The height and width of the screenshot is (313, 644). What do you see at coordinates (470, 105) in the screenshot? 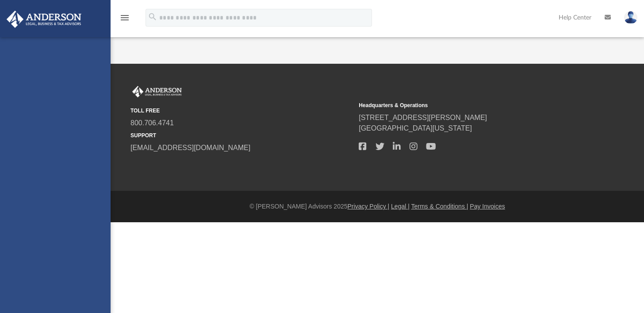
I see `small: Headquarters & Operations` at bounding box center [470, 105].